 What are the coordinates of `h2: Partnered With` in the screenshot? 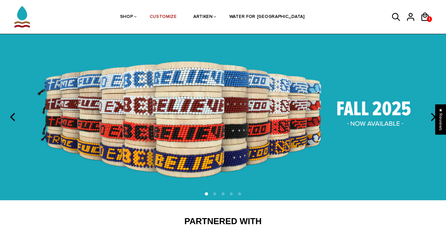 It's located at (223, 221).